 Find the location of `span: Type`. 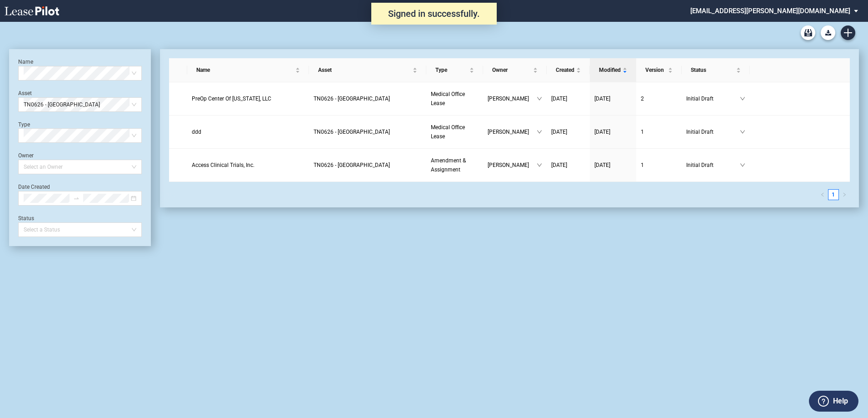

span: Type is located at coordinates (452, 70).